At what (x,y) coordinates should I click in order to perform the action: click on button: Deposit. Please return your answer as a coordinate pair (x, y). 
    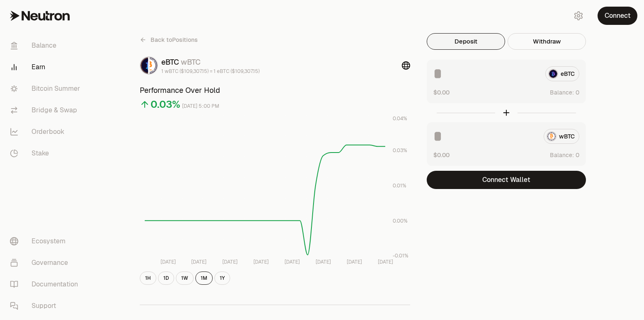
    Looking at the image, I should click on (466, 41).